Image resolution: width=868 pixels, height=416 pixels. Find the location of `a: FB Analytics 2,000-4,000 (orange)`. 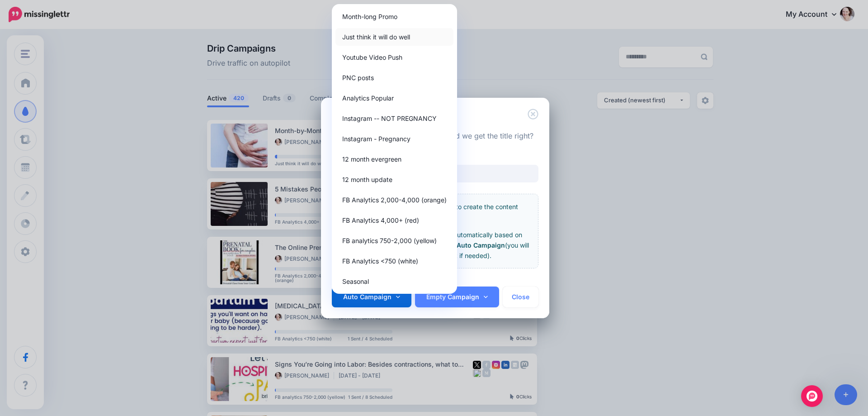

a: FB Analytics 2,000-4,000 (orange) is located at coordinates (394, 199).